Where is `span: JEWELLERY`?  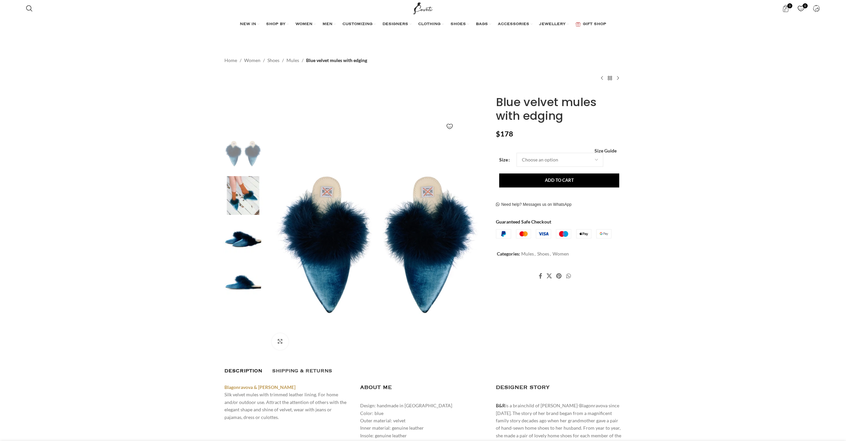 span: JEWELLERY is located at coordinates (552, 24).